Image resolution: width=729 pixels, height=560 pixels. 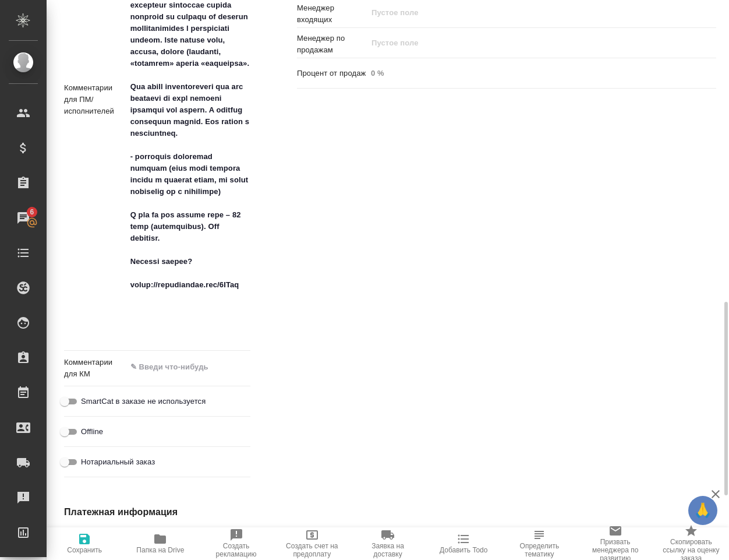 I want to click on button: Создать счет на предоплату, so click(x=312, y=543).